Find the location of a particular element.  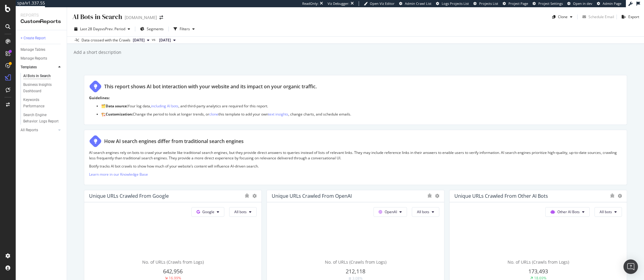

p: AI search engines rely on bots to crawl your website like traditional search engines, but they pr... is located at coordinates (355, 155).